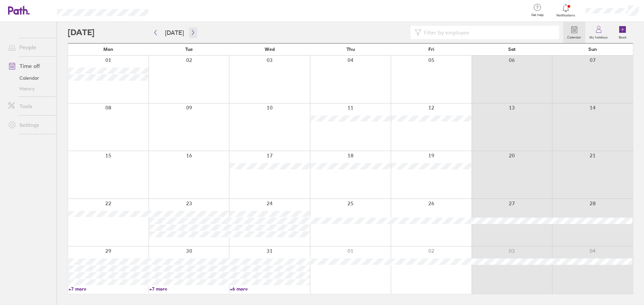 The width and height of the screenshot is (644, 305). What do you see at coordinates (270, 49) in the screenshot?
I see `span: Wed` at bounding box center [270, 49].